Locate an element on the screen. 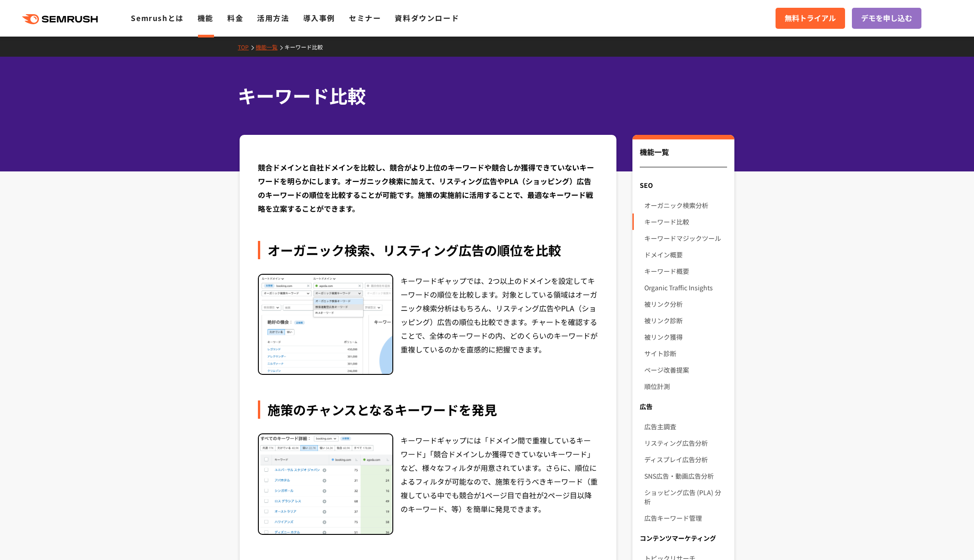 This screenshot has width=974, height=560. div: SEO is located at coordinates (683, 185).